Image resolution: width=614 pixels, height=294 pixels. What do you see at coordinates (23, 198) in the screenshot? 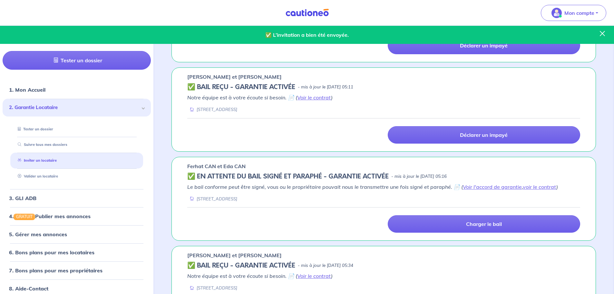
I see `a: 3. GLI ADB` at bounding box center [23, 198].